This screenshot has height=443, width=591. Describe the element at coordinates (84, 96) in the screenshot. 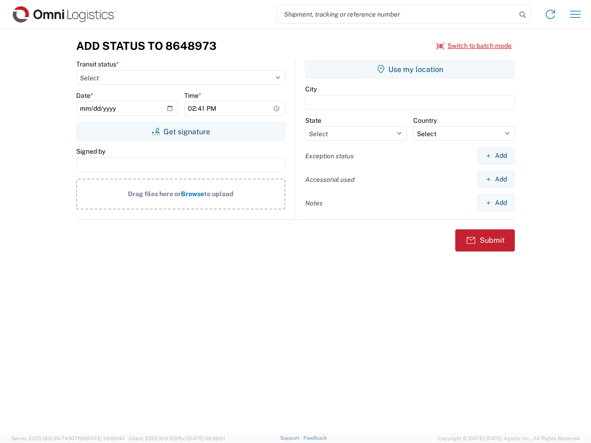

I see `label: Date` at that location.